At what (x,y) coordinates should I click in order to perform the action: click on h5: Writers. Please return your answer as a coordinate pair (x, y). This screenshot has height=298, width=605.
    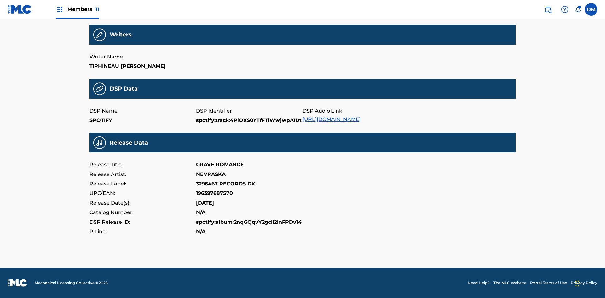
    Looking at the image, I should click on (121, 35).